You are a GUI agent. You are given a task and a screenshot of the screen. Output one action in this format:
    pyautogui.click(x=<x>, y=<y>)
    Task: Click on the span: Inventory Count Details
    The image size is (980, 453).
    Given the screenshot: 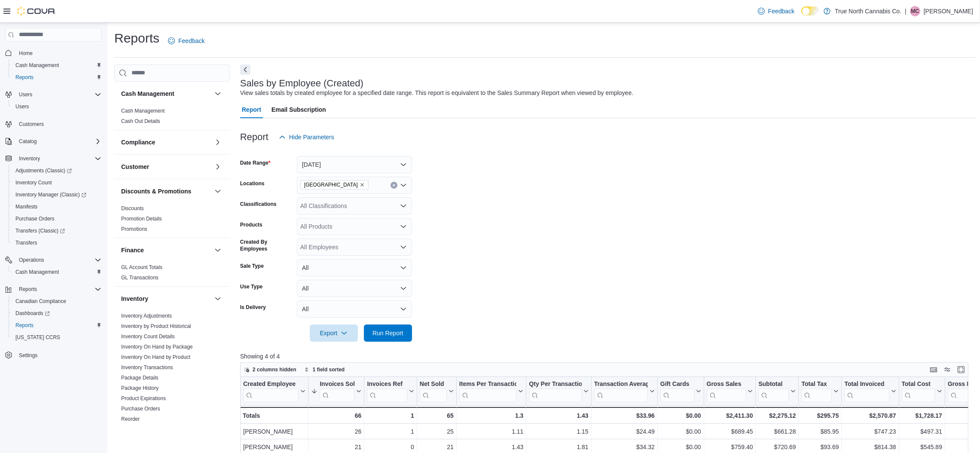 What is the action you would take?
    pyautogui.click(x=148, y=337)
    